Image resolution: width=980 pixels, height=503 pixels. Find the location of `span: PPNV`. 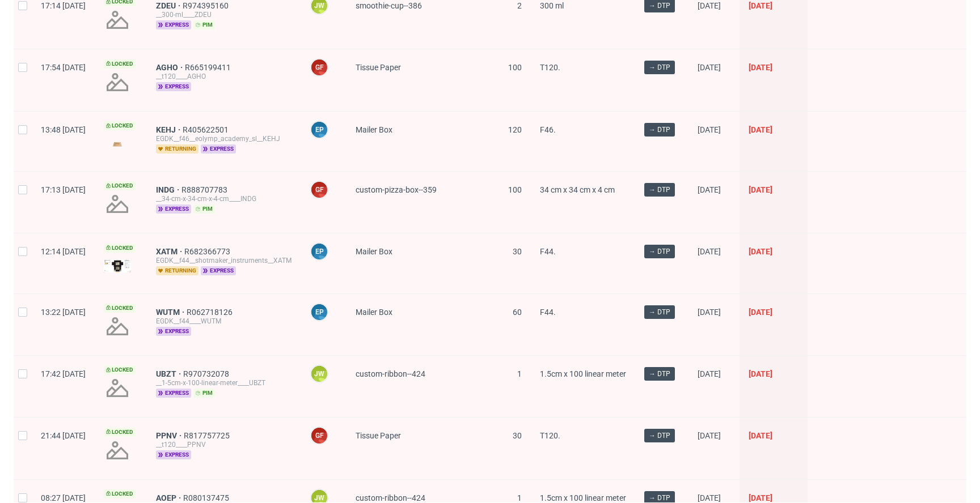

span: PPNV is located at coordinates (169, 435).